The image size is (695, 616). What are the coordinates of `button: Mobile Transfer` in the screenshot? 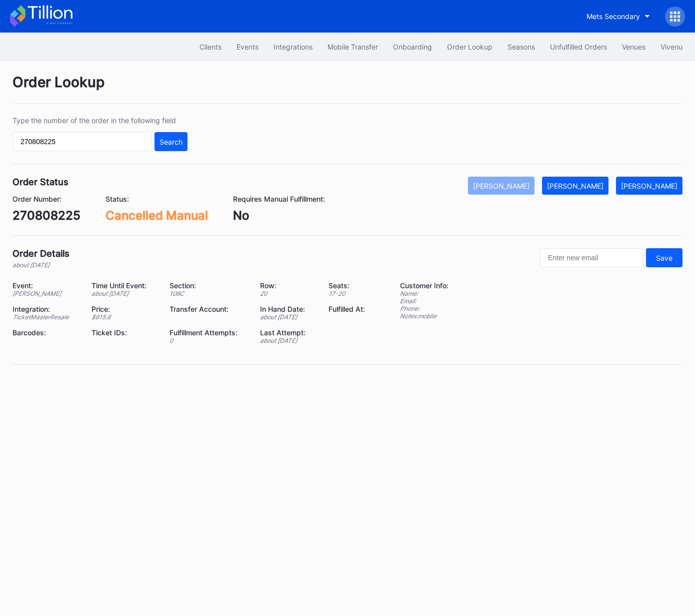 It's located at (353, 46).